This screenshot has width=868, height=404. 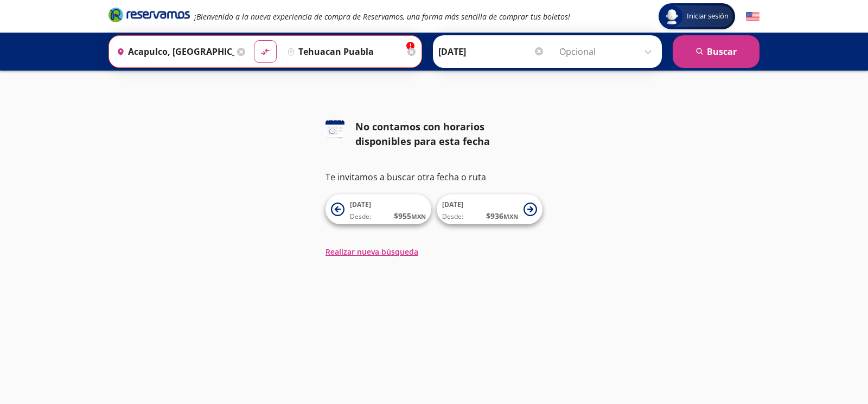 What do you see at coordinates (716, 52) in the screenshot?
I see `button: Buscar` at bounding box center [716, 52].